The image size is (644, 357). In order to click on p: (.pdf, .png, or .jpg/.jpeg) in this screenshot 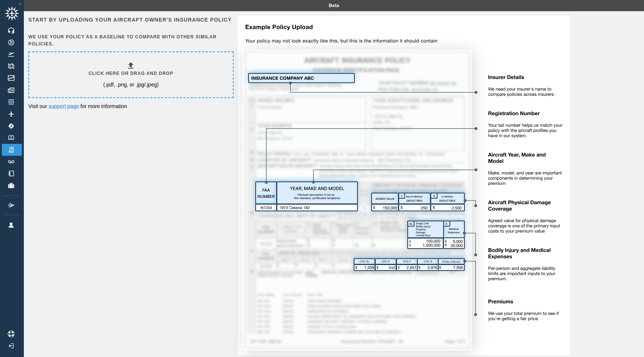, I will do `click(131, 85)`.